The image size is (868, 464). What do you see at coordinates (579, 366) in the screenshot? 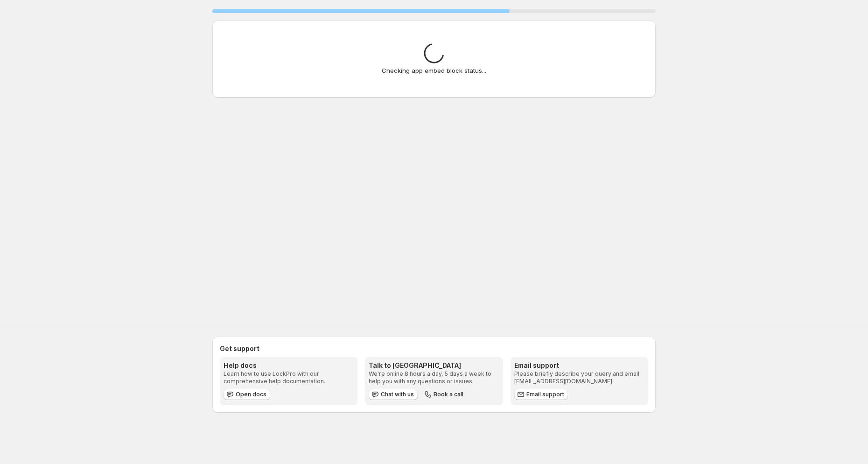
I see `h3: Email support` at bounding box center [579, 366].